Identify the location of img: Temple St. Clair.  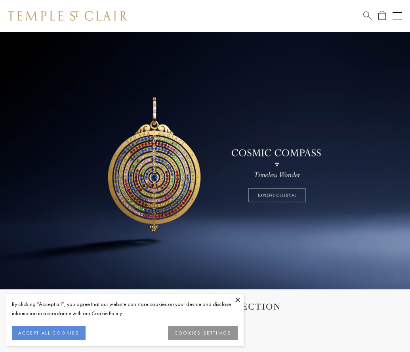
(68, 16).